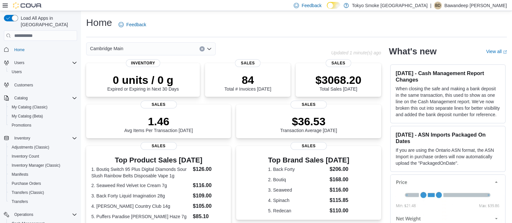 The image size is (512, 223). Describe the element at coordinates (17, 72) in the screenshot. I see `a: Users` at that location.